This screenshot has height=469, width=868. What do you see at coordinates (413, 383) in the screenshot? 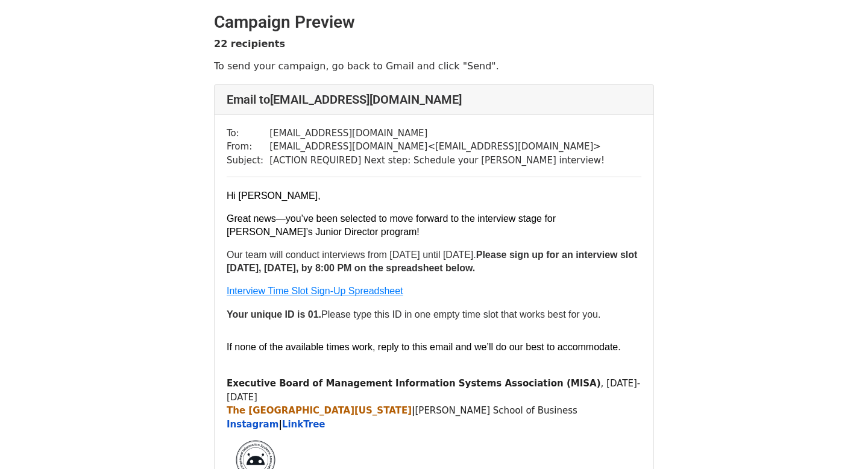
I see `b: Executive Board of Management Information Systems Association (MISA)` at bounding box center [413, 383].